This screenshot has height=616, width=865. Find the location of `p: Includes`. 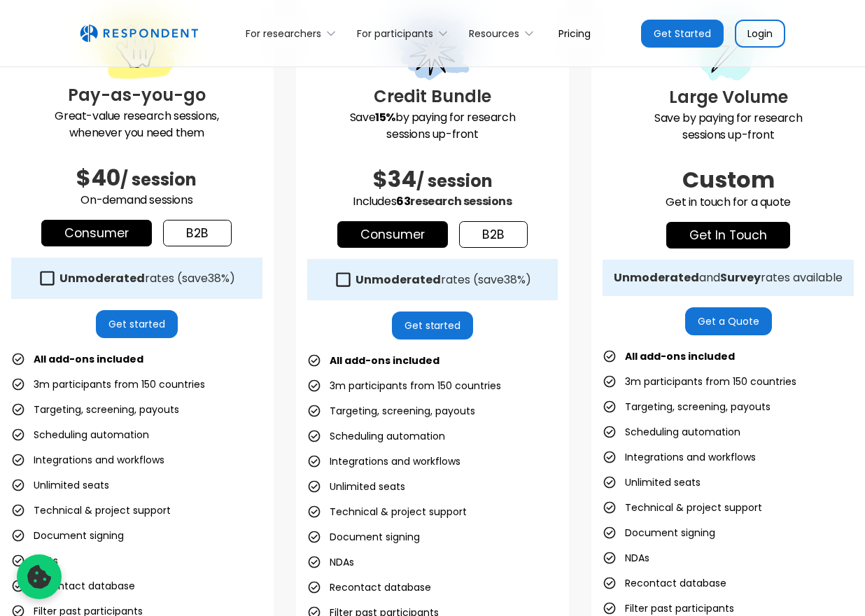

p: Includes is located at coordinates (432, 202).